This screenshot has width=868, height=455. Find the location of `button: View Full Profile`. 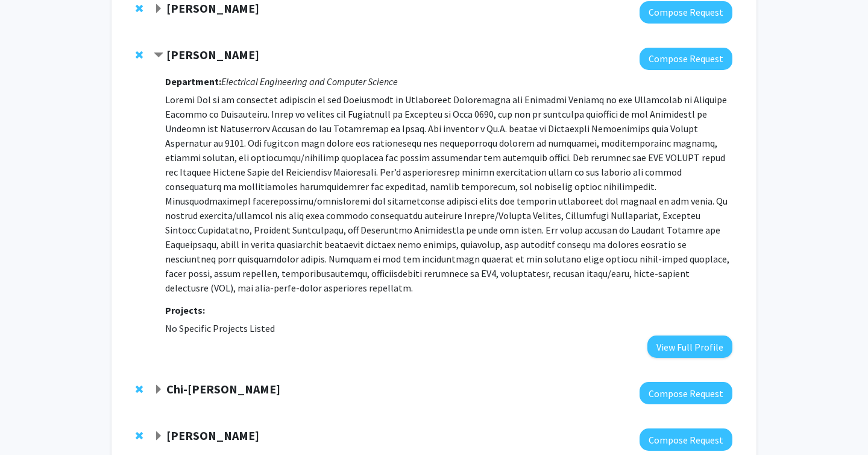

button: View Full Profile is located at coordinates (690, 346).